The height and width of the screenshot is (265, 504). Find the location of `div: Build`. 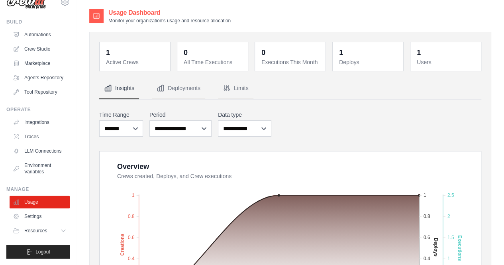

div: Build is located at coordinates (38, 22).